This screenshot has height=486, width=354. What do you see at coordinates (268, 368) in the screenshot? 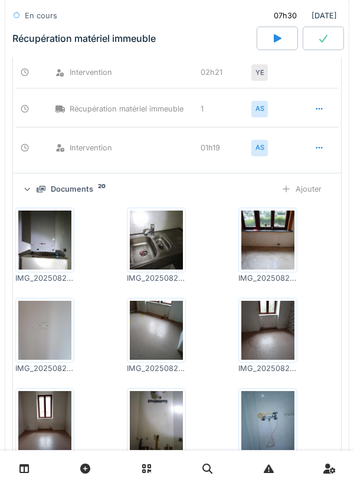
I see `div: IMG_20250827_101131_449.jpg` at bounding box center [268, 368].